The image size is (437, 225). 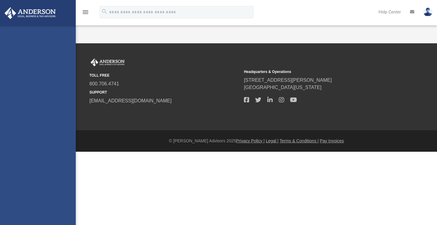 I want to click on a: 800.706.4741, so click(x=104, y=84).